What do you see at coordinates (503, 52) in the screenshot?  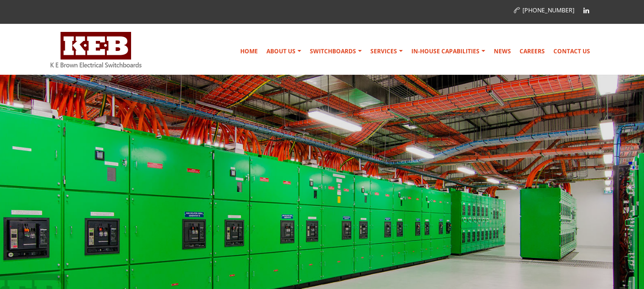 I see `a: News` at bounding box center [503, 52].